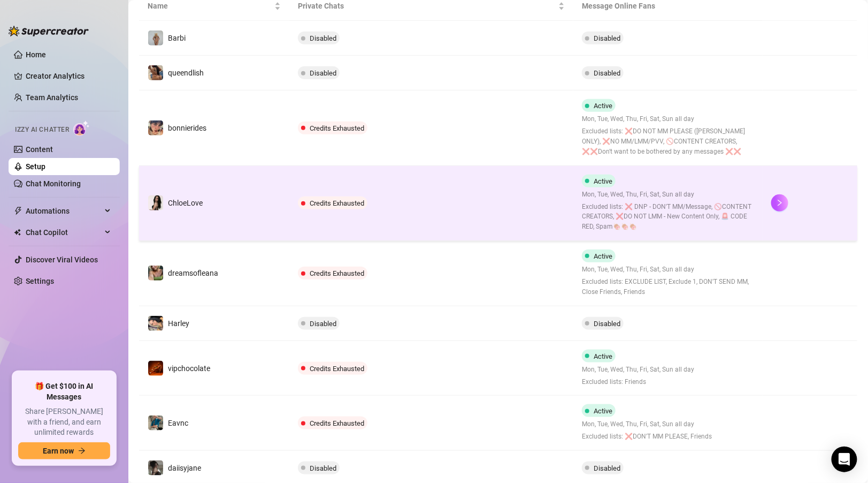 The height and width of the screenshot is (483, 868). What do you see at coordinates (68, 76) in the screenshot?
I see `a: Creator Analytics` at bounding box center [68, 76].